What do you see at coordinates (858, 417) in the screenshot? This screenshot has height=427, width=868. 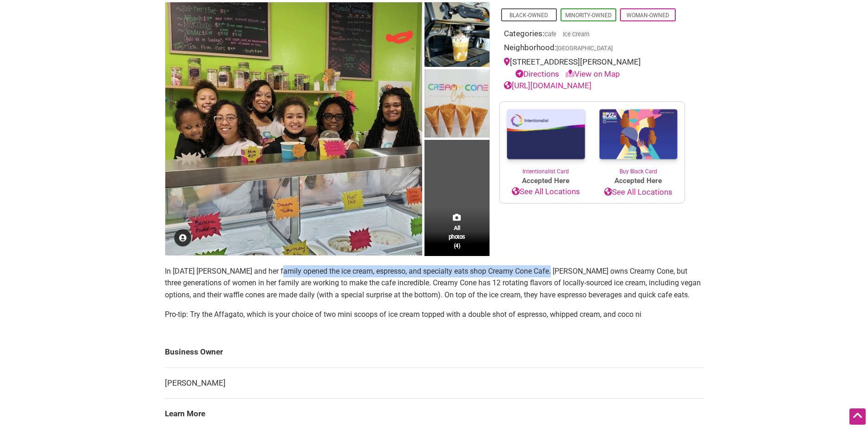 I see `div: Scroll Back to Top` at bounding box center [858, 417].